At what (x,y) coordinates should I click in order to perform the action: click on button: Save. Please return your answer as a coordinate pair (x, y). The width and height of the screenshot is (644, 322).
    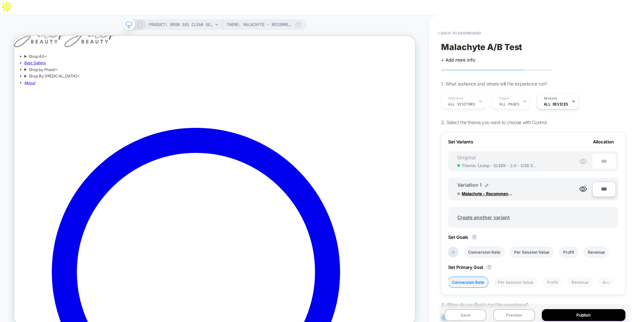
    Looking at the image, I should click on (466, 315).